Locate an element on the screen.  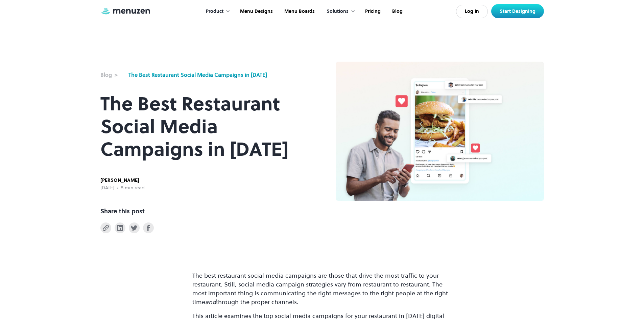
em: and is located at coordinates (210, 301).